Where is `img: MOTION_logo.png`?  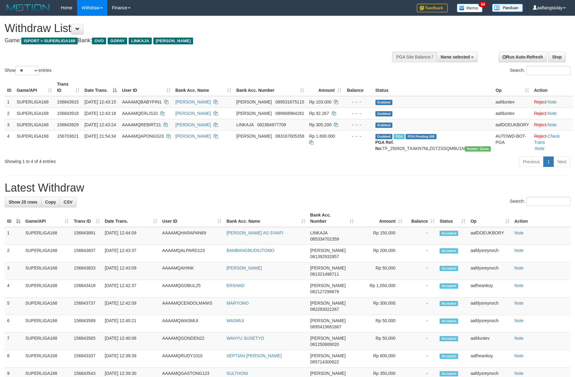 img: MOTION_logo.png is located at coordinates (28, 8).